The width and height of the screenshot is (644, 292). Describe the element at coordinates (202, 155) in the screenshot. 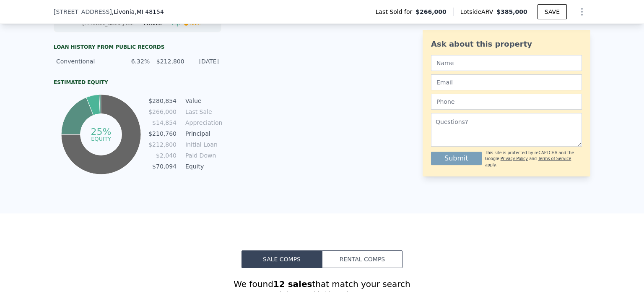

I see `td: Paid Down` at that location.